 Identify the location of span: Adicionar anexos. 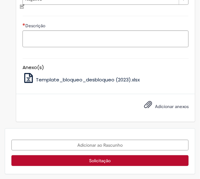
(172, 107).